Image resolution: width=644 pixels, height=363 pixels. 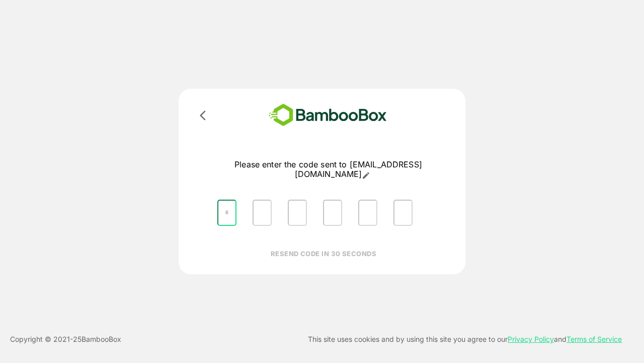 I want to click on p: This site uses cookies and by using this site you agree to our and, so click(x=465, y=339).